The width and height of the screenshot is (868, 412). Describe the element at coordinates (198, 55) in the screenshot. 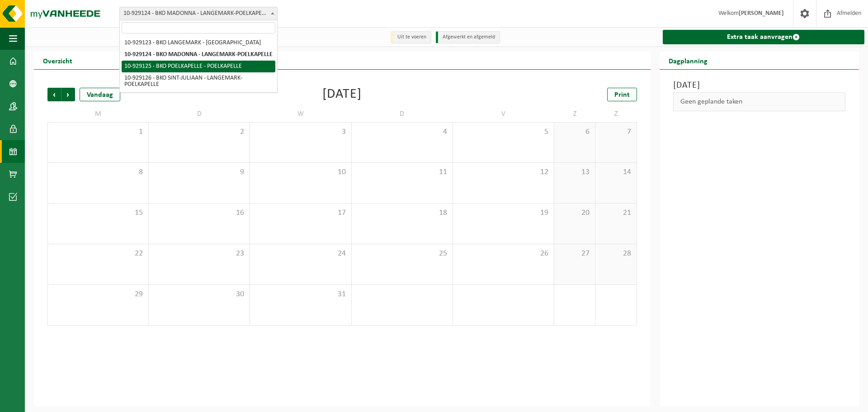

I see `li: 10-929124 - BKO MADONNA - LANGEMARK-POELKAPELLE` at that location.